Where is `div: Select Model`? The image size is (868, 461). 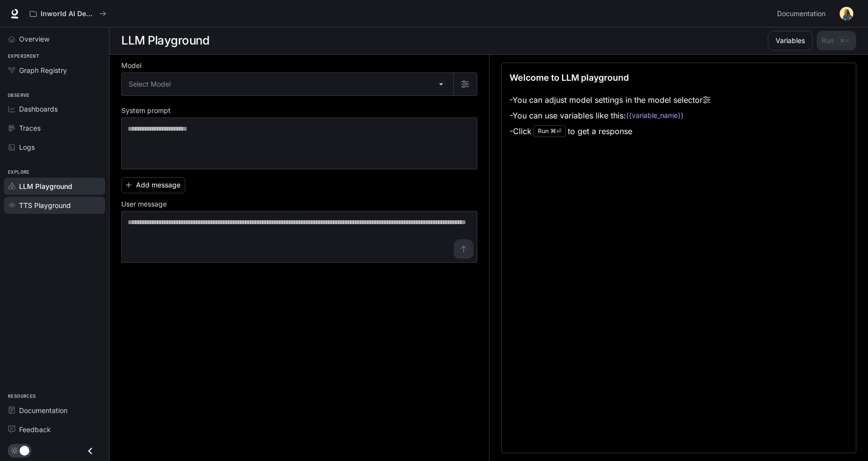
div: Select Model is located at coordinates (288, 84).